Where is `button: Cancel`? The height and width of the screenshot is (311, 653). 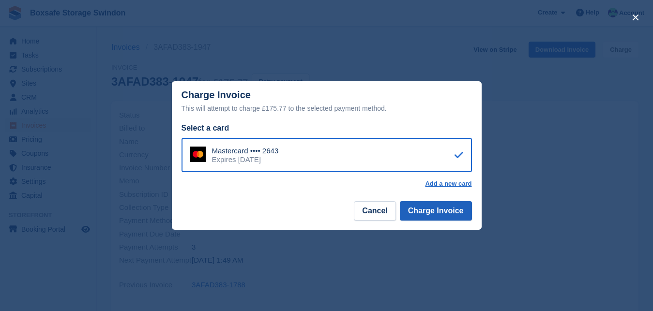 button: Cancel is located at coordinates (375, 211).